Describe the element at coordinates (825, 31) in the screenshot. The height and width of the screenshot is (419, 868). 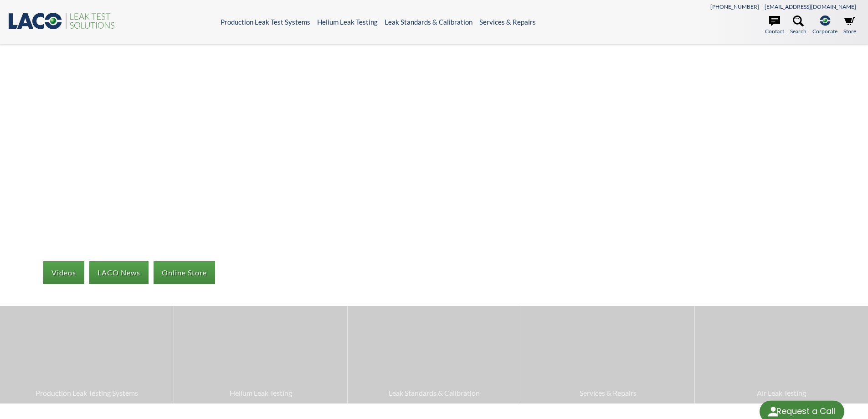
I see `span: Corporate` at that location.